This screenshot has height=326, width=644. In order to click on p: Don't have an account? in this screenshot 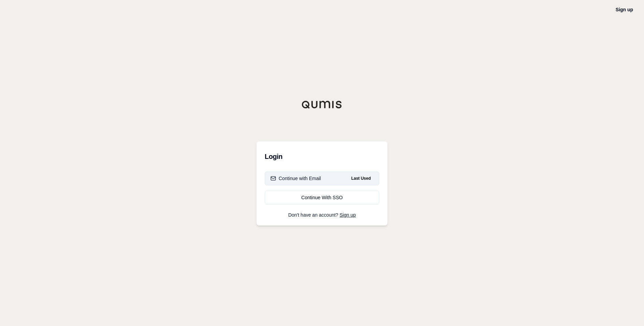, I will do `click(322, 215)`.